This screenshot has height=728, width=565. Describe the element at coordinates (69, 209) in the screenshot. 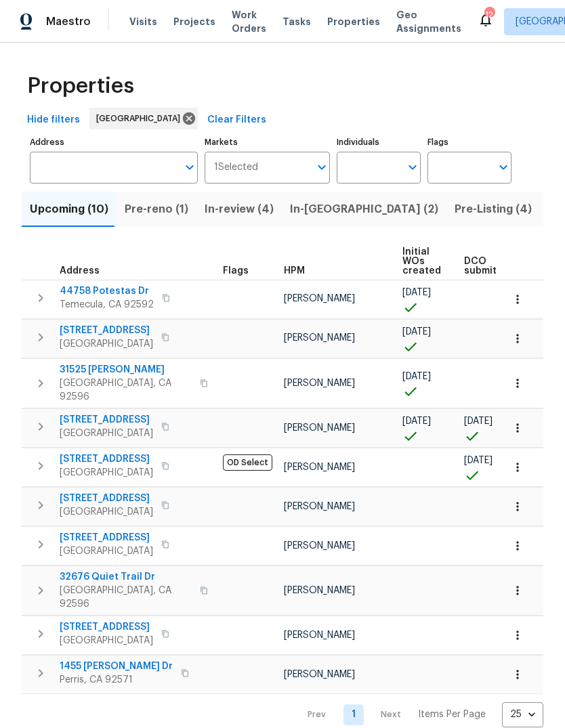

I see `span: Upcoming (10)` at that location.